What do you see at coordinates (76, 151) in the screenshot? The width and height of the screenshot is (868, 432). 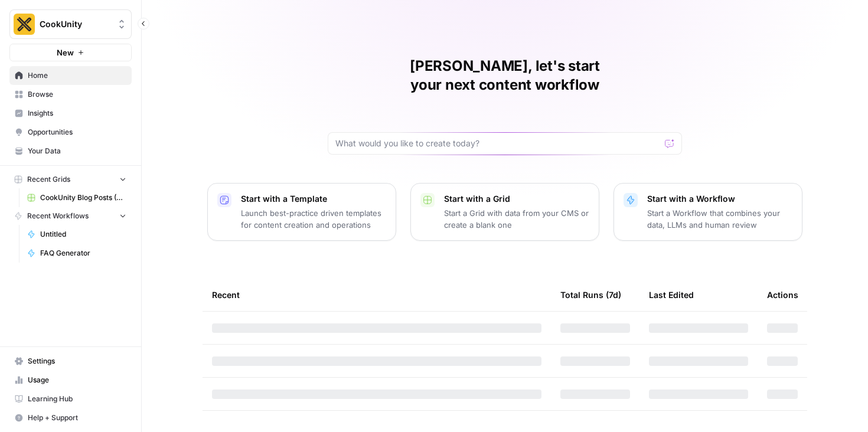 I see `span: Your Data` at bounding box center [76, 151].